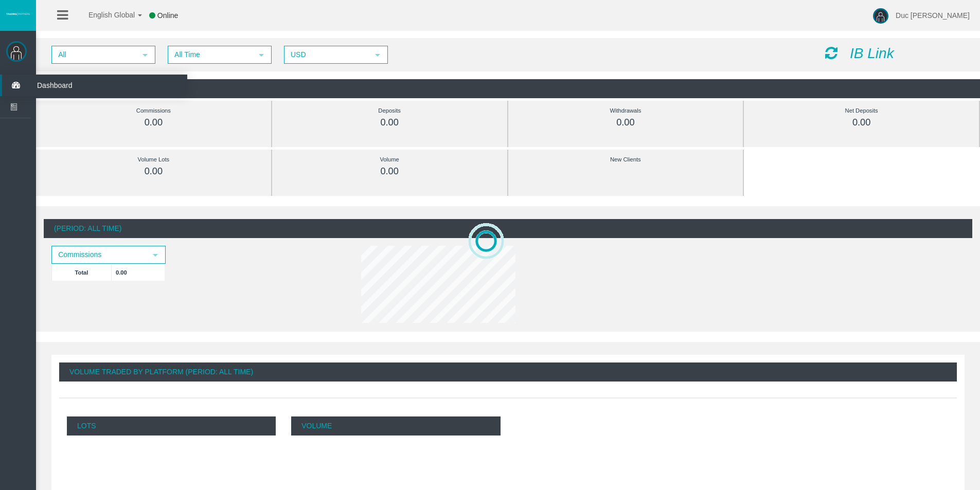 The image size is (980, 490). Describe the element at coordinates (168, 16) in the screenshot. I see `span: Online` at that location.